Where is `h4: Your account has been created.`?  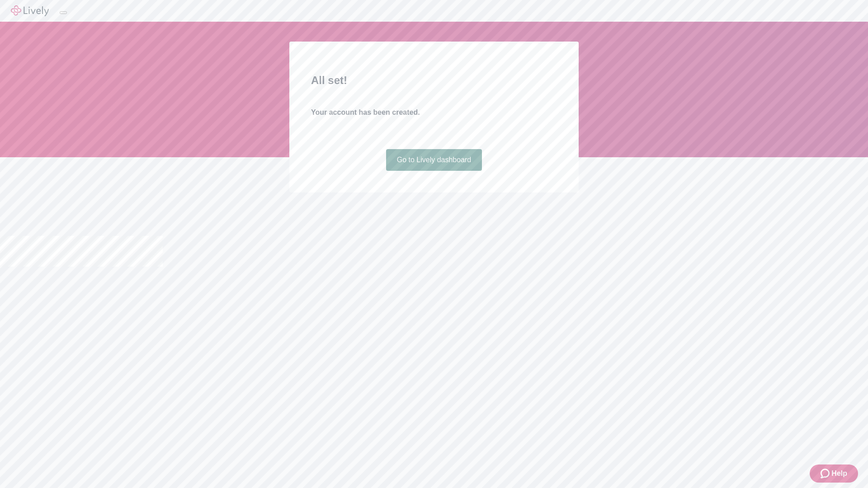 h4: Your account has been created. is located at coordinates (434, 113).